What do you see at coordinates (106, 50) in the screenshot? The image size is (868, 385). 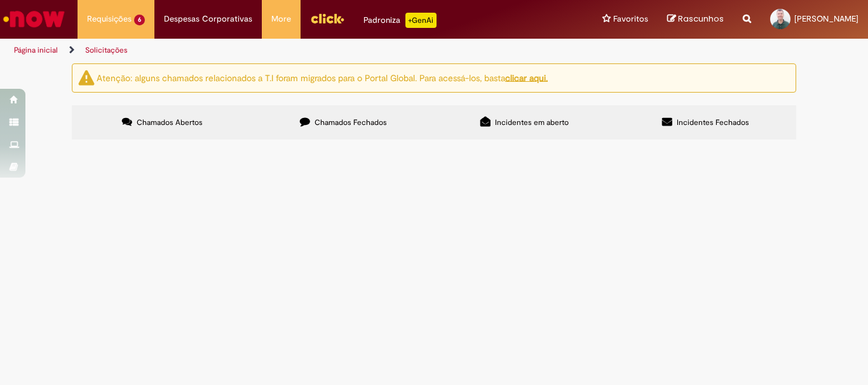 I see `a: Solicitações` at bounding box center [106, 50].